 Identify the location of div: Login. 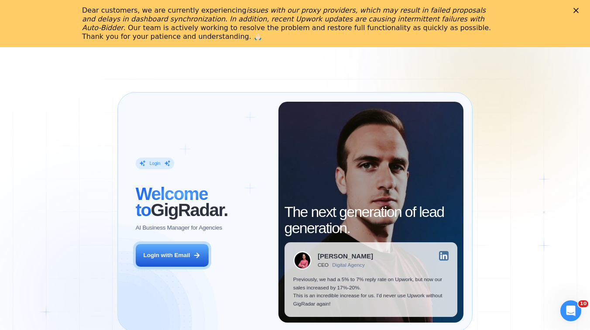
(155, 164).